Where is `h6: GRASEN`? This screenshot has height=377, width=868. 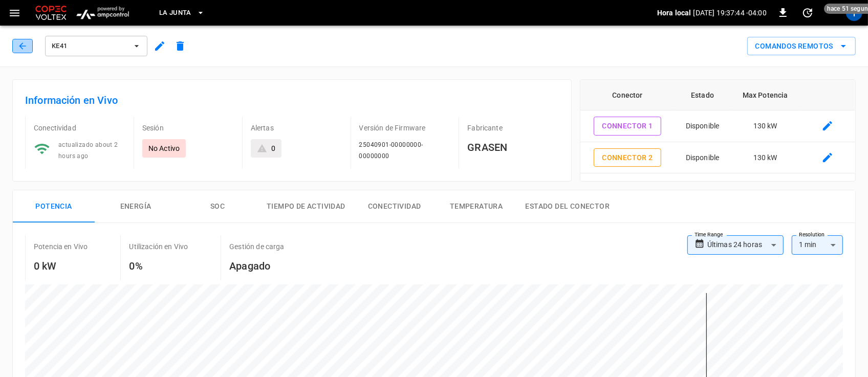 h6: GRASEN is located at coordinates (513, 147).